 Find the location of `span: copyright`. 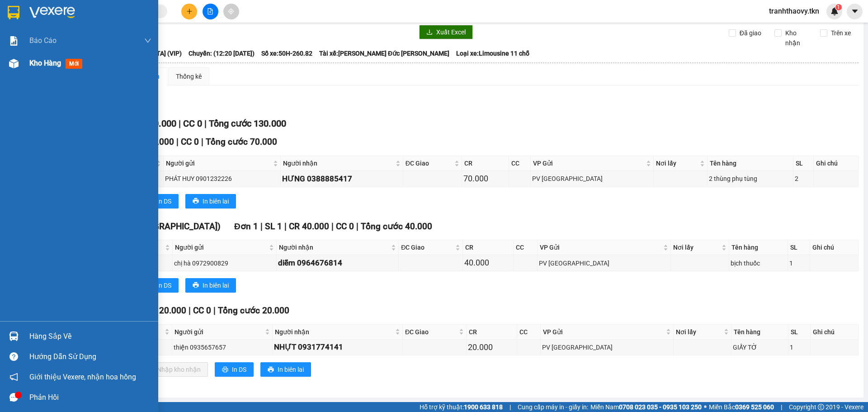

span: copyright is located at coordinates (821, 407).